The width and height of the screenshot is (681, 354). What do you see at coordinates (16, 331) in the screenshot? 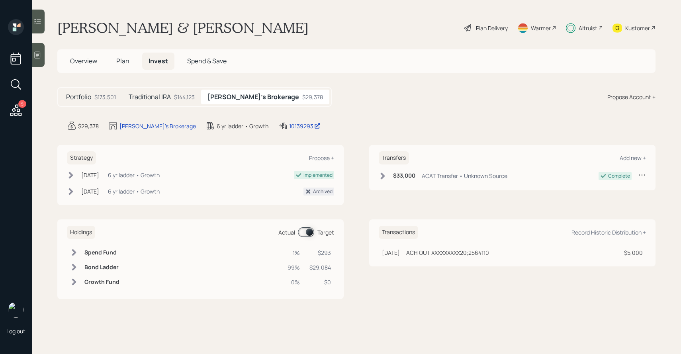
I see `div: Log out` at bounding box center [16, 331].